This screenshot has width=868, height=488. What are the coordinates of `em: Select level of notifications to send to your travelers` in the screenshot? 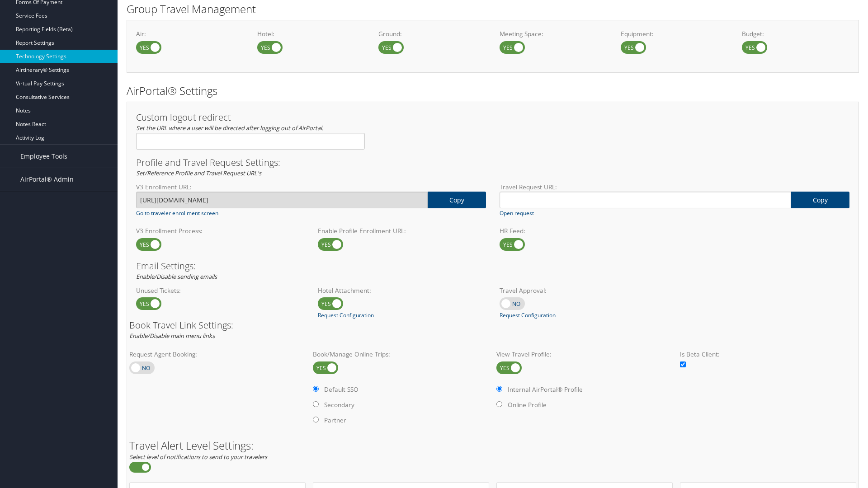 It's located at (199, 457).